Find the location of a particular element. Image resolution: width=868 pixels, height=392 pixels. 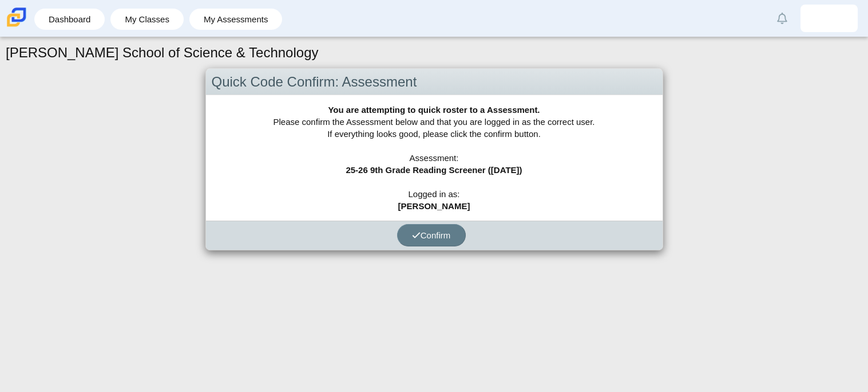

a: Dashboard is located at coordinates (70, 19).